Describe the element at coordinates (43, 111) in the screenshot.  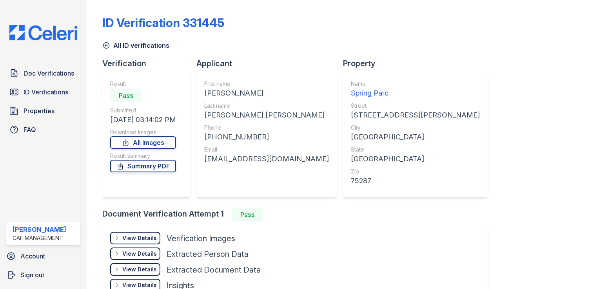
I see `a: Properties` at that location.